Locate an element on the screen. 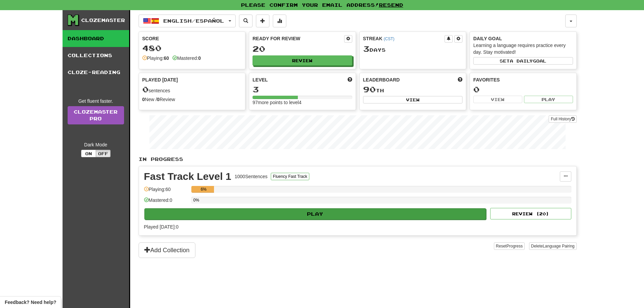 This screenshot has height=308, width=644. div: Playing: 60 is located at coordinates (166, 192).